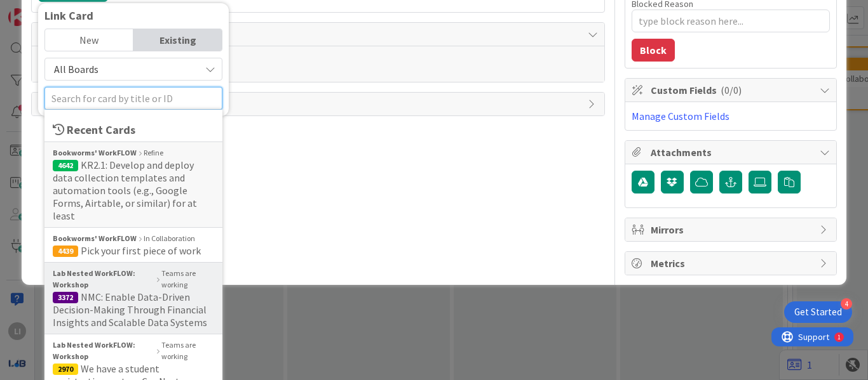 This screenshot has width=868, height=380. I want to click on span: KR2.1: Develop and deploy data collection templates and automation tools (e.g., Google Forms, Air..., so click(125, 190).